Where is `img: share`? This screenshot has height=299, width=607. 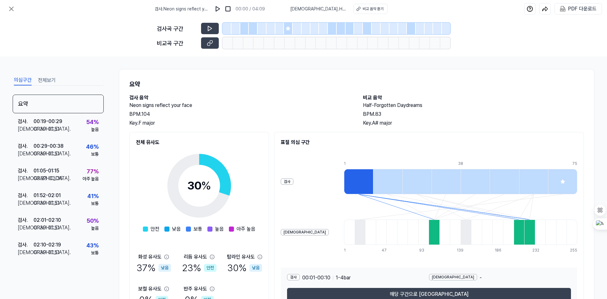
img: share is located at coordinates (545, 9).